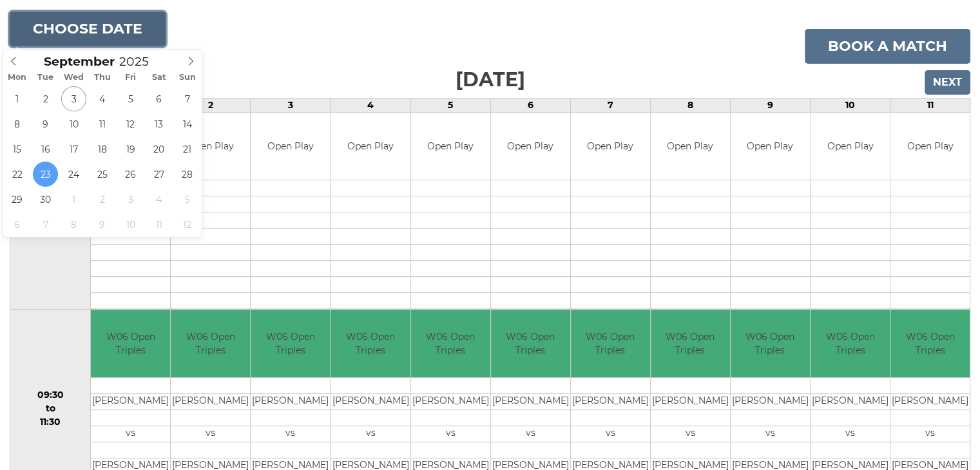 The image size is (980, 470). Describe the element at coordinates (45, 224) in the screenshot. I see `span: October 7, 2025` at that location.